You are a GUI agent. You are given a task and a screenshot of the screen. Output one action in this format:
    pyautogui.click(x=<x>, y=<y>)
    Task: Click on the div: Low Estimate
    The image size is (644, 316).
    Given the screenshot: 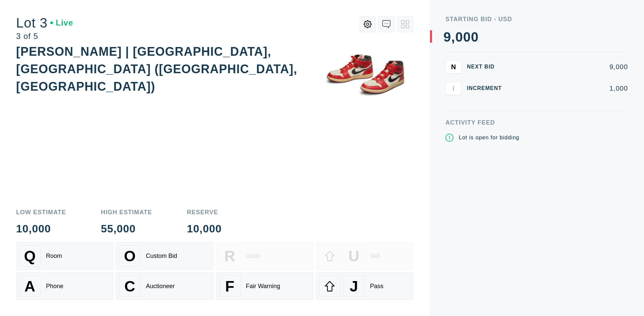 What is the action you would take?
    pyautogui.click(x=41, y=212)
    